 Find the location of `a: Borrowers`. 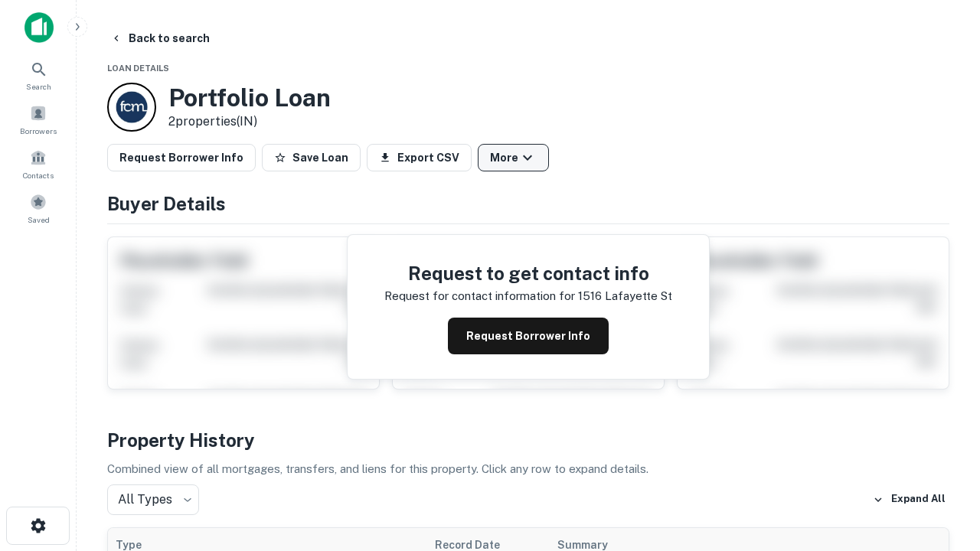

a: Borrowers is located at coordinates (38, 120).